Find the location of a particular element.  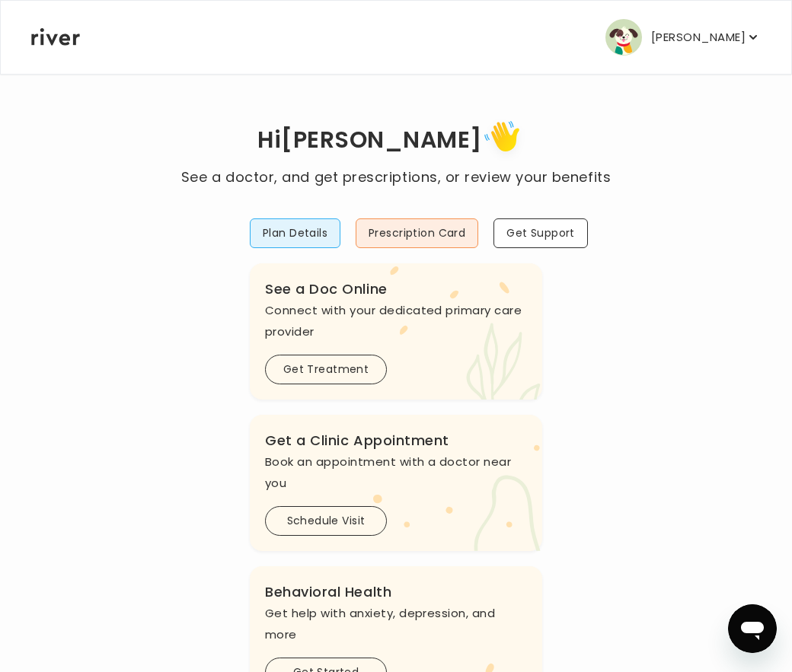

button: Get Support is located at coordinates (541, 233).